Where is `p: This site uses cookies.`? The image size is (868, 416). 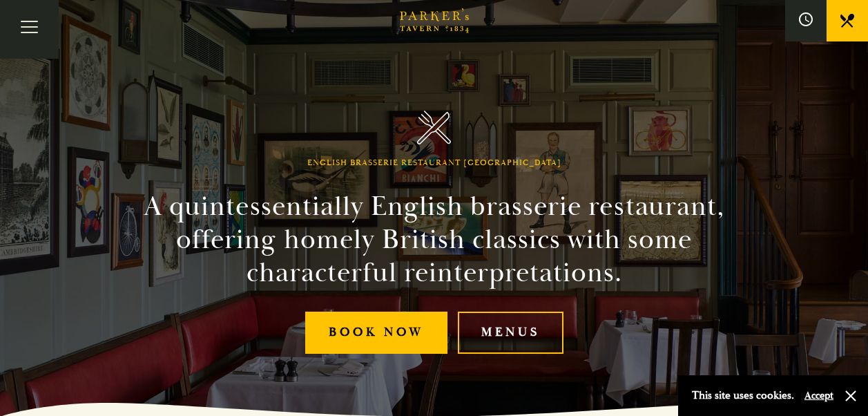
p: This site uses cookies. is located at coordinates (744, 395).